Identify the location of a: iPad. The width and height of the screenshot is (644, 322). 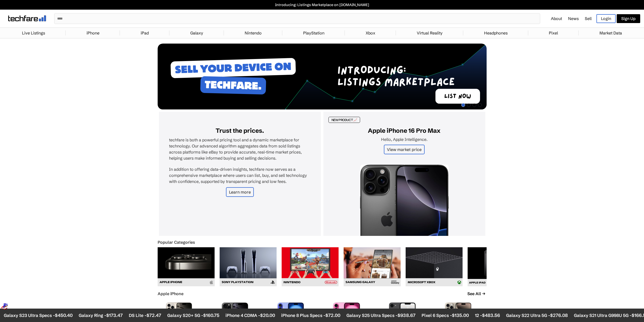
(145, 33).